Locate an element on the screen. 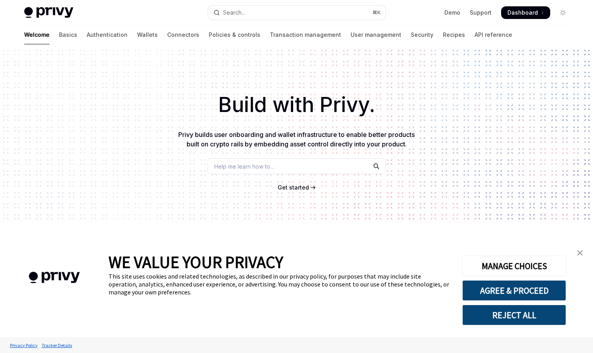 The width and height of the screenshot is (593, 353). span: Help me learn how to… is located at coordinates (244, 166).